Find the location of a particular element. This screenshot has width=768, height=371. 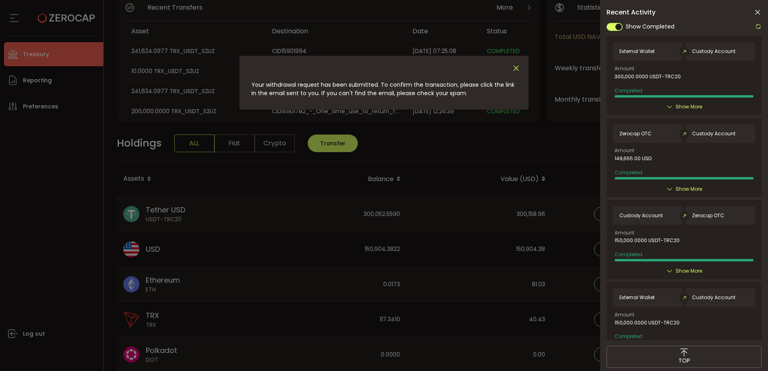

span: 300,000.0000 USDT-TRC20 is located at coordinates (647, 77).